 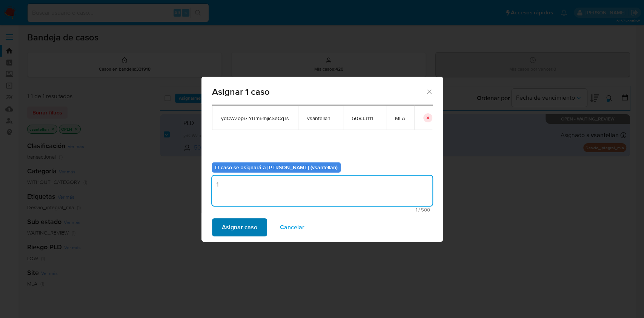 What do you see at coordinates (365, 118) in the screenshot?
I see `span: 50833111` at bounding box center [365, 118].